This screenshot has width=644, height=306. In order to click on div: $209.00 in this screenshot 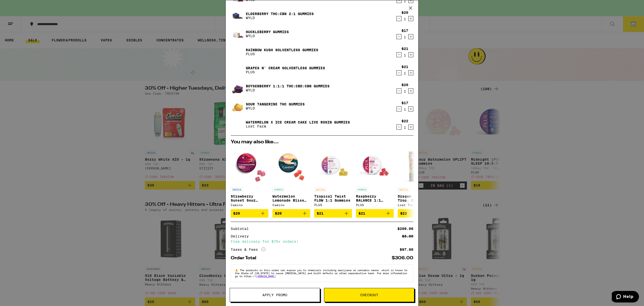, I will do `click(405, 229)`.